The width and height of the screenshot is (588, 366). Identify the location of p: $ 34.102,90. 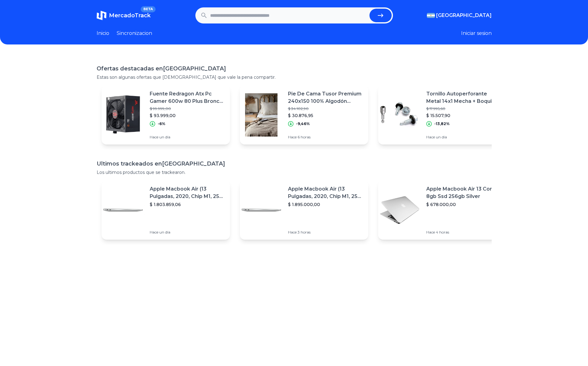
(326, 109).